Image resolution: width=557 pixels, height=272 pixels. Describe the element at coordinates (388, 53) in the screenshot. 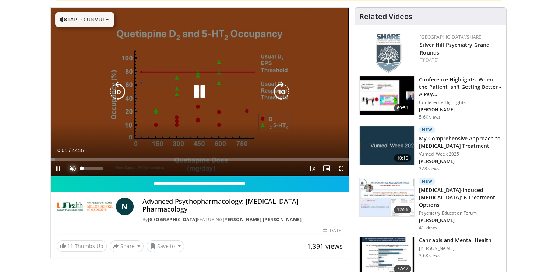

I see `img: f8aaeb6d-318f-4fcf-bd1d-54ce21f29e87.png.150x105_q85_autocrop_double_scale_upscale_version-0.2.png` at that location.